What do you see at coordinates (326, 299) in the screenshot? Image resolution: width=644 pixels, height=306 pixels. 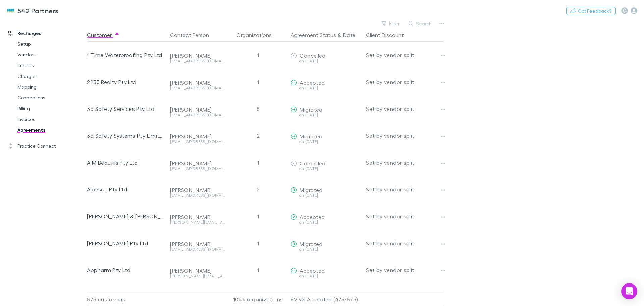 I see `p: 82.9% Accepted (475/573)` at bounding box center [326, 299].